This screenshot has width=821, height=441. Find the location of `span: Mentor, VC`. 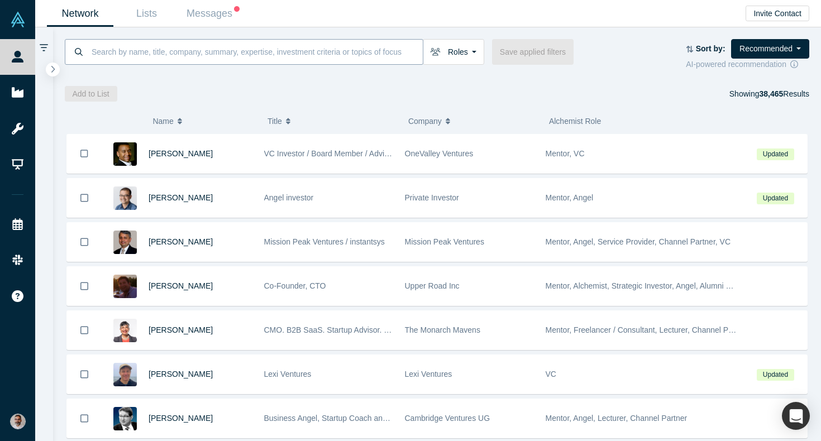

span: Mentor, VC is located at coordinates (565, 154).